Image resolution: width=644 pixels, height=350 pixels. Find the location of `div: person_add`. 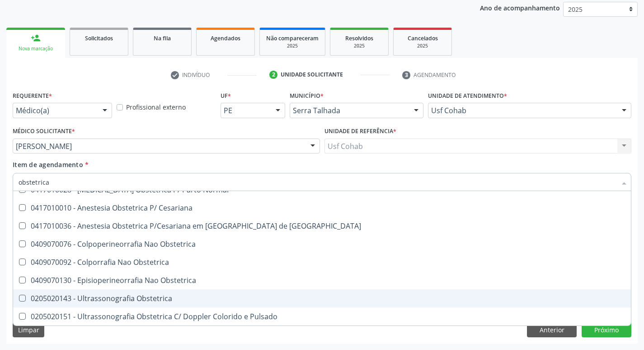

div: person_add is located at coordinates (36, 38).